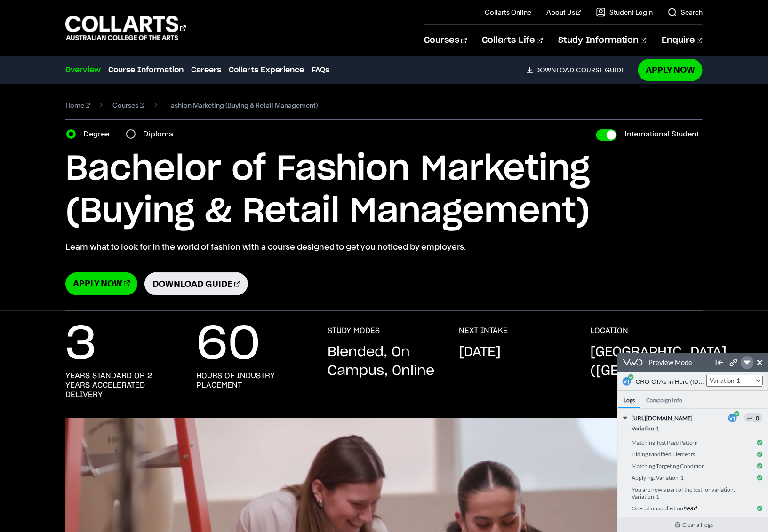 The image size is (768, 532). What do you see at coordinates (79, 101) in the screenshot?
I see `div: Hiding Modified Elements` at bounding box center [79, 101].